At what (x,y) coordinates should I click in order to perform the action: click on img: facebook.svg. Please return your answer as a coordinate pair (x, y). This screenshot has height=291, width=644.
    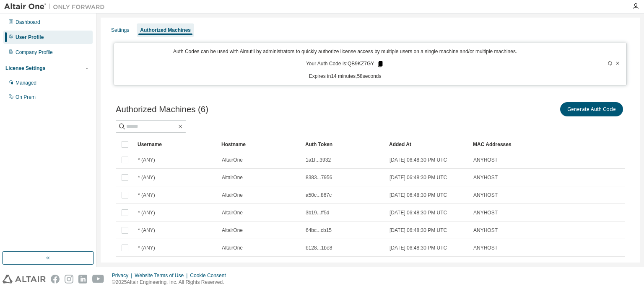
    Looking at the image, I should click on (55, 279).